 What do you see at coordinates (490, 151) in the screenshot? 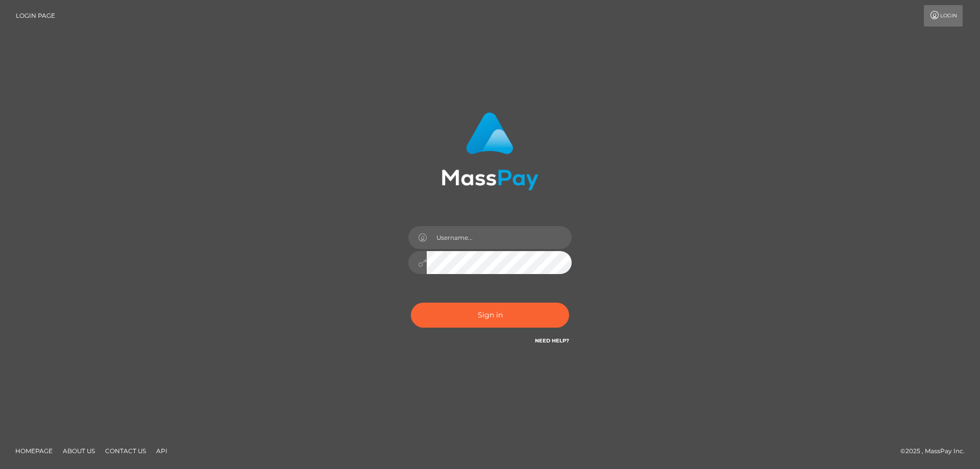
I see `img: MassPay Login` at bounding box center [490, 151].